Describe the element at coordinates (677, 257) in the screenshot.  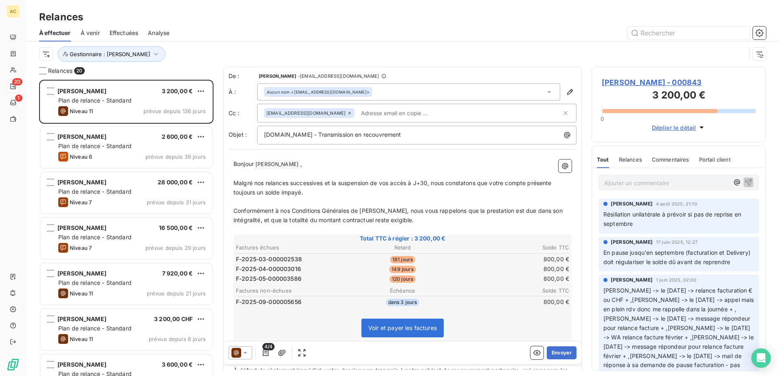
I see `span: En pause jusqu'en septembre (facturation et Delivery) doit régulariser le solde dû avant de repre...` at that location.